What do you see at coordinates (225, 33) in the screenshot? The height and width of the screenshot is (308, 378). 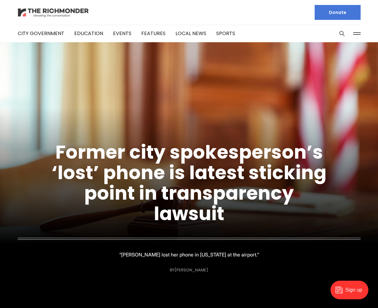 I see `a: Sports` at bounding box center [225, 33].